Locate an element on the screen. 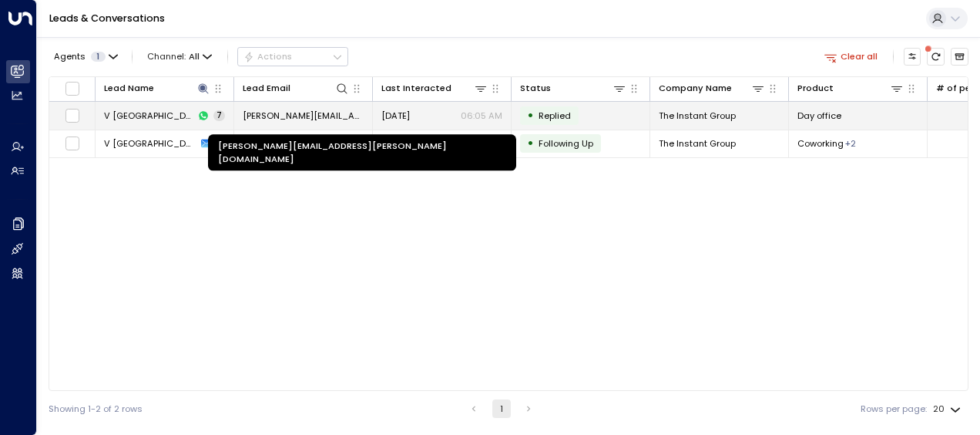  button: Customize is located at coordinates (912, 56).